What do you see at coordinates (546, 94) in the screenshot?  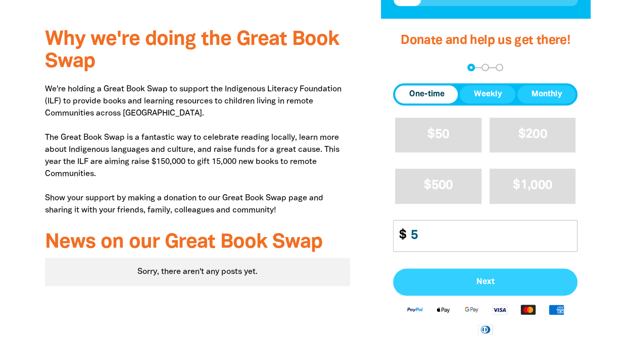 I see `button: Monthly` at bounding box center [546, 94].